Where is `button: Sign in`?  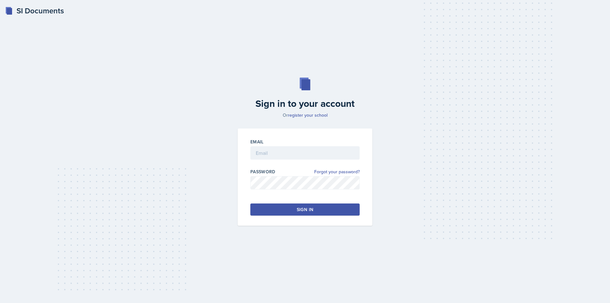 button: Sign in is located at coordinates (305, 209).